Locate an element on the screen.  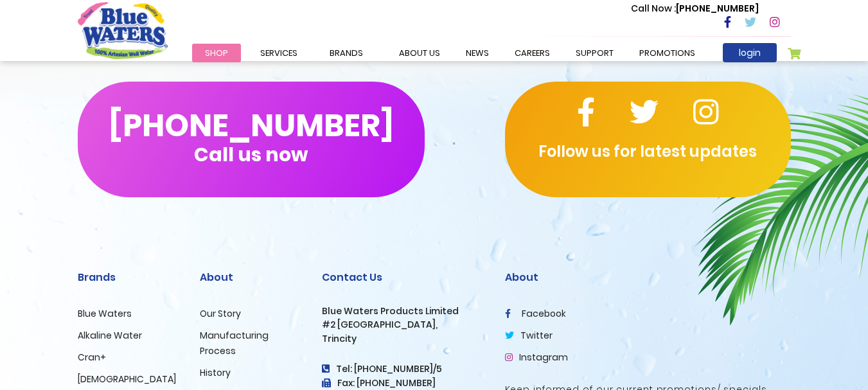
a: support is located at coordinates (595, 53).